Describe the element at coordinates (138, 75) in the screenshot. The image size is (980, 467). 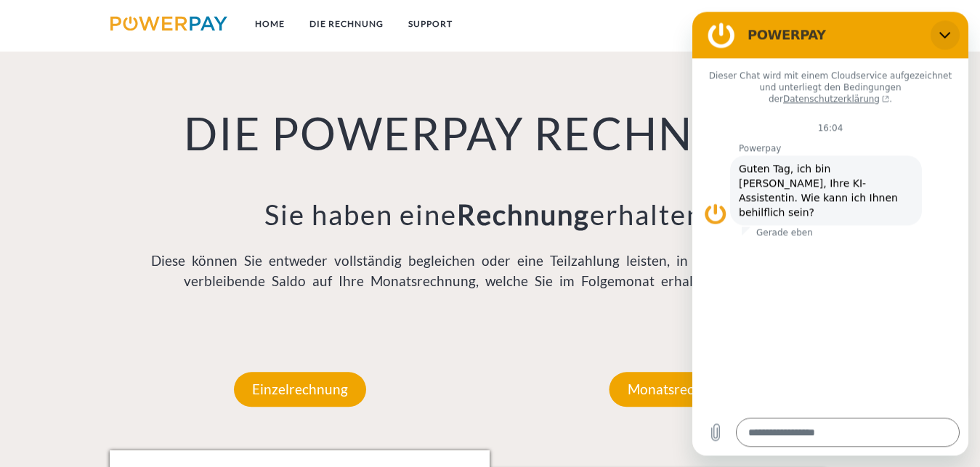
I see `p: Dieser Chat wird mit einem Cloudservice aufgezeichnet und unterliegt den Bedingungen der .` at that location.